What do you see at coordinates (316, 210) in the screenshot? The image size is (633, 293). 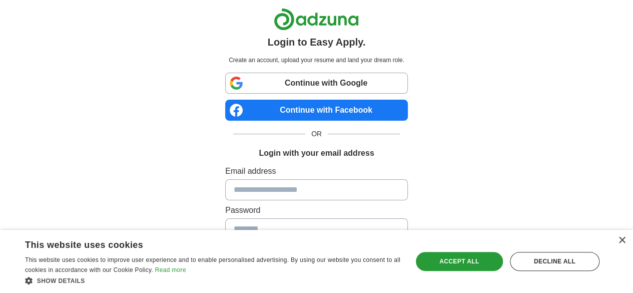 I see `label: Password` at bounding box center [316, 210].